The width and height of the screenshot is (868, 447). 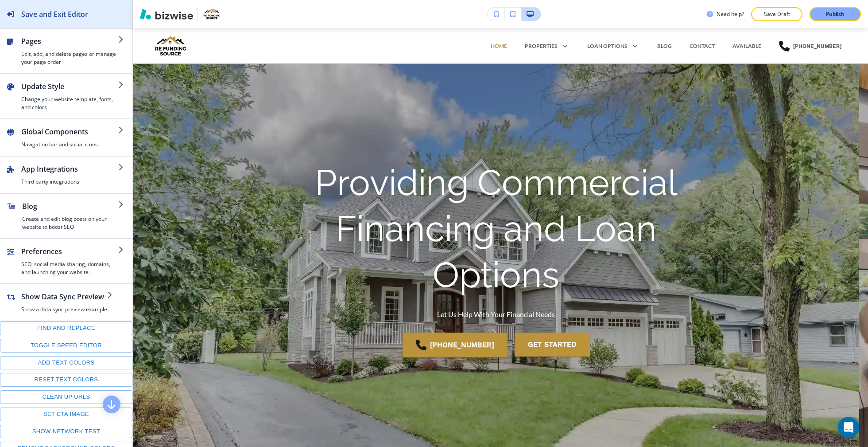 What do you see at coordinates (195, 46) in the screenshot?
I see `img: Re Funding Source` at bounding box center [195, 46].